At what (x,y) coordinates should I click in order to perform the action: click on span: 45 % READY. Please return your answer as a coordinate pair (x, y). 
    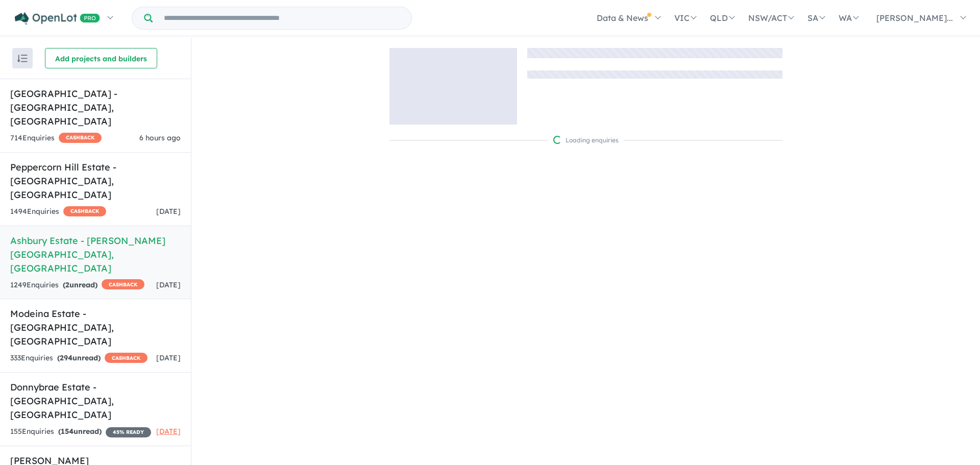
    Looking at the image, I should click on (128, 432).